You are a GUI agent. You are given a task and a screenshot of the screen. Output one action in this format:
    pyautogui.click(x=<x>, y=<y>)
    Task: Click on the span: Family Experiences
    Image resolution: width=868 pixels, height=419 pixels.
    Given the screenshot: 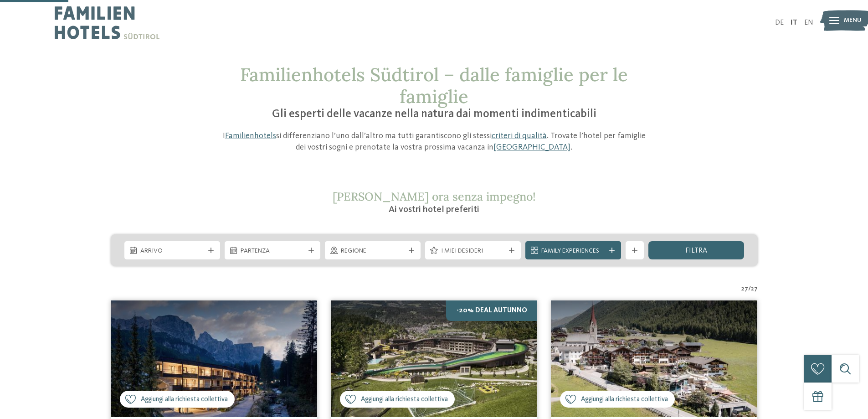 What is the action you would take?
    pyautogui.click(x=573, y=251)
    